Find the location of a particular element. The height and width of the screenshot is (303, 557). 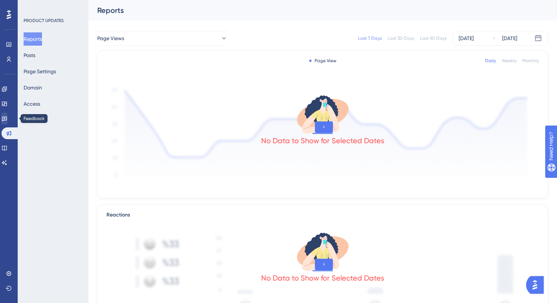

div: Page View is located at coordinates (323, 61).